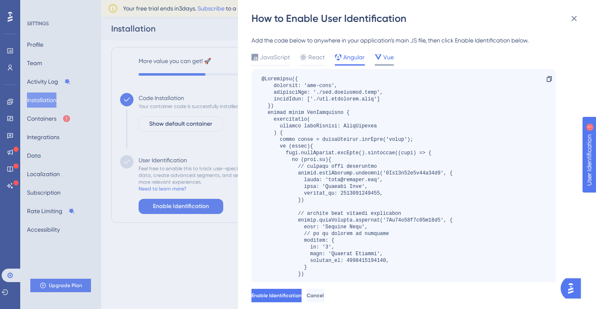  What do you see at coordinates (276, 296) in the screenshot?
I see `span: Enable Identification` at bounding box center [276, 296].